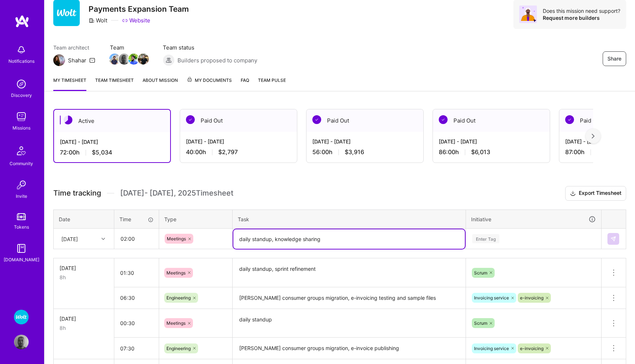  I want to click on i: icon CompanyGray, so click(91, 21).